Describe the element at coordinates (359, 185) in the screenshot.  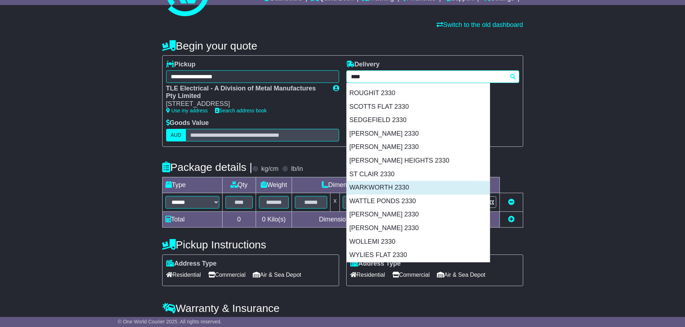
I see `td: Dimensions (L x W x H)` at that location.